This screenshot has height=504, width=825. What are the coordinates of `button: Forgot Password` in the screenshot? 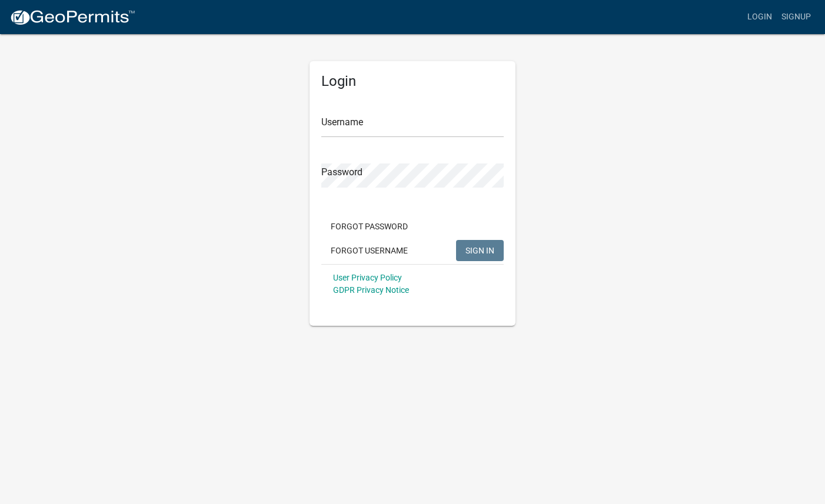 It's located at (369, 226).